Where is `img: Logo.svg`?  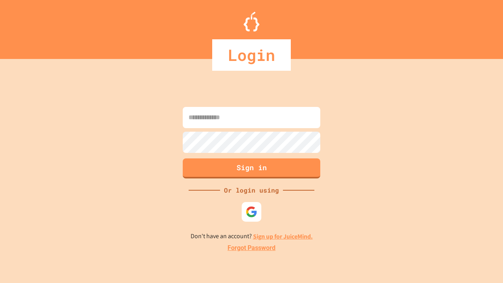
img: Logo.svg is located at coordinates (251, 22).